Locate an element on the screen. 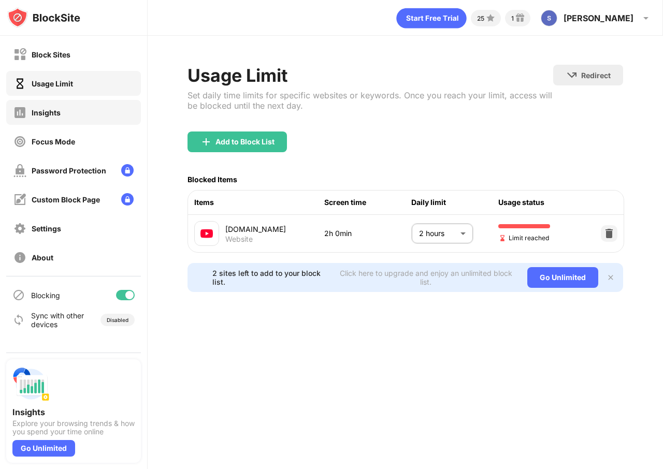  img: block-off.svg is located at coordinates (20, 54).